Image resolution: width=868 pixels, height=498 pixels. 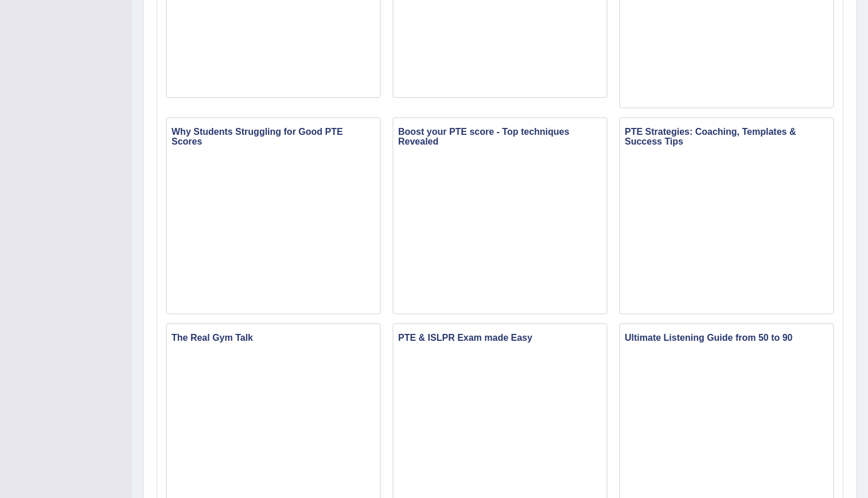 What do you see at coordinates (500, 338) in the screenshot?
I see `h3: PTE & ISLPR Exam made Easy` at bounding box center [500, 338].